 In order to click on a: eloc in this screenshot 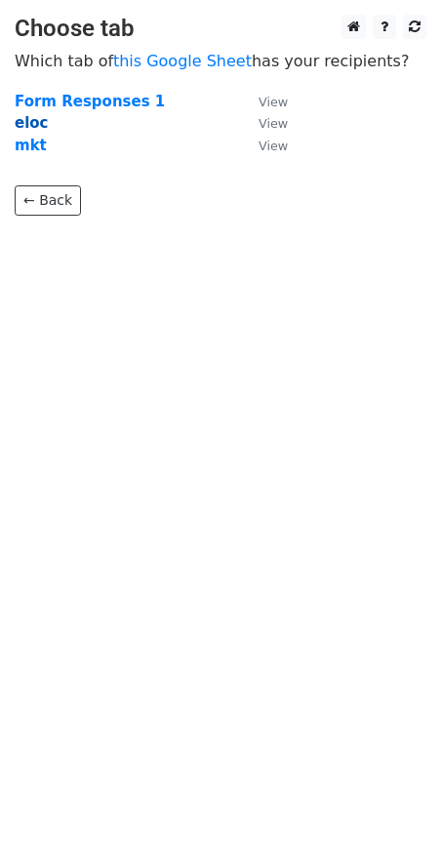, I will do `click(31, 123)`.